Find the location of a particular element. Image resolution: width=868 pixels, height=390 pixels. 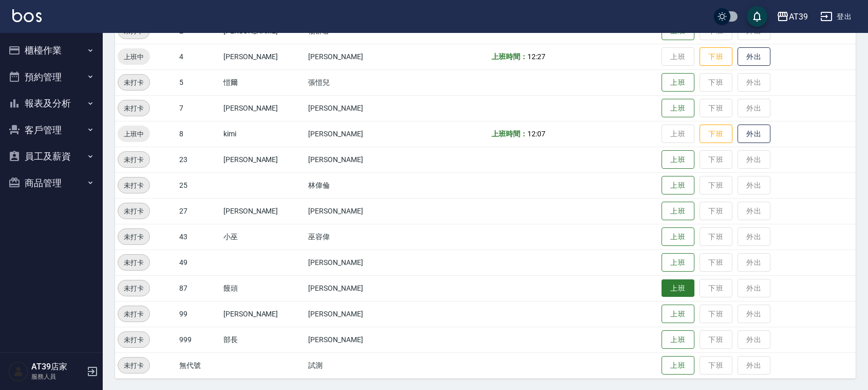

button: 員工及薪資 is located at coordinates (51, 156).